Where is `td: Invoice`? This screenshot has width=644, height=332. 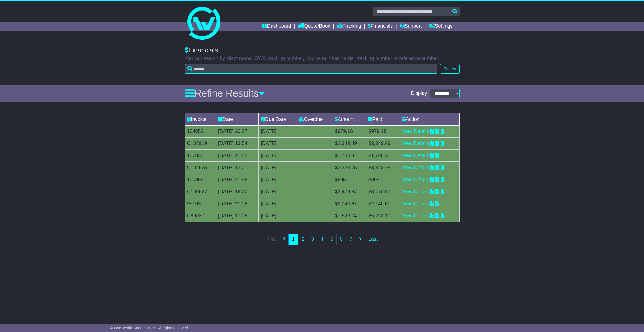
td: Invoice is located at coordinates (200, 119).